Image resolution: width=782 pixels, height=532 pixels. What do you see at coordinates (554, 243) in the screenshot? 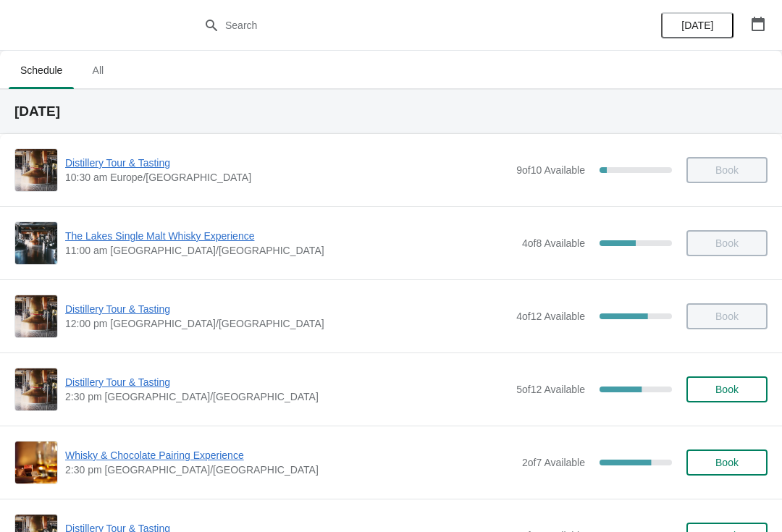
I see `span: 4 of 8 Available` at bounding box center [554, 243].